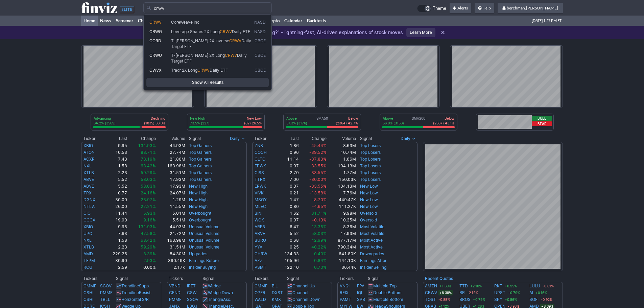 This screenshot has width=644, height=308. What do you see at coordinates (366, 138) in the screenshot?
I see `span: Signal` at bounding box center [366, 138].